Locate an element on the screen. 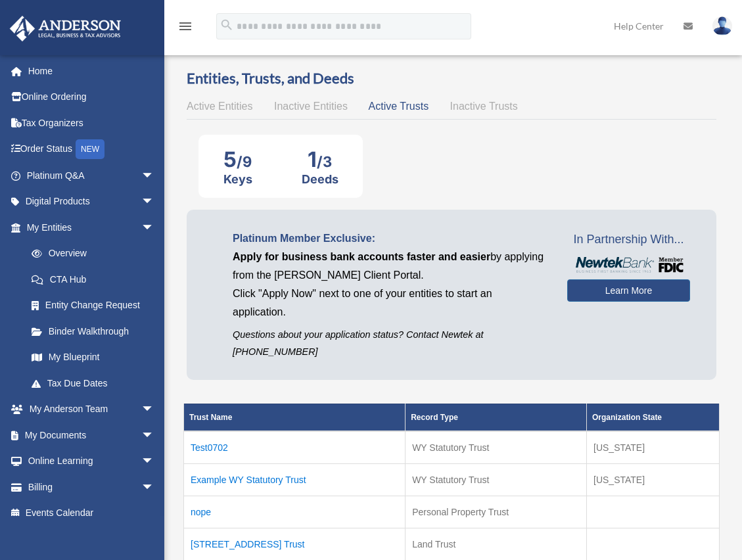 The width and height of the screenshot is (742, 560). div: Keys is located at coordinates (238, 178).